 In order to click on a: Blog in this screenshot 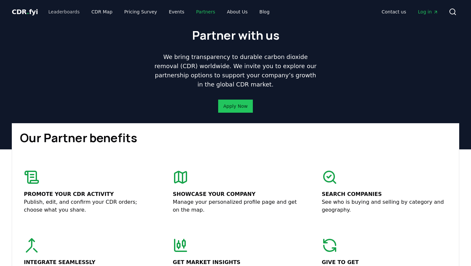, I will do `click(264, 12)`.